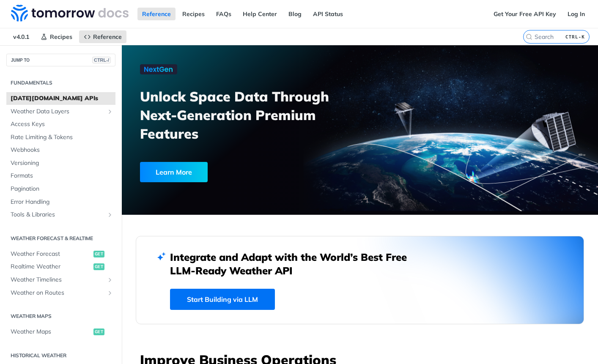 This screenshot has width=598, height=364. Describe the element at coordinates (21, 37) in the screenshot. I see `span: v4.0.1` at that location.